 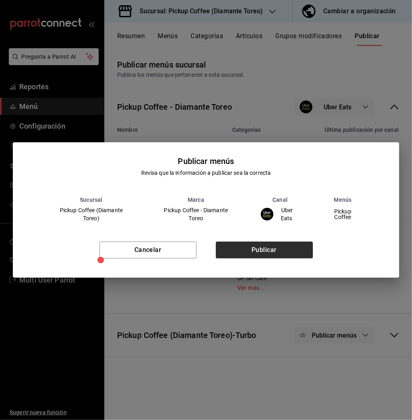 What do you see at coordinates (206, 161) in the screenshot?
I see `div: Publicar menús` at bounding box center [206, 161].